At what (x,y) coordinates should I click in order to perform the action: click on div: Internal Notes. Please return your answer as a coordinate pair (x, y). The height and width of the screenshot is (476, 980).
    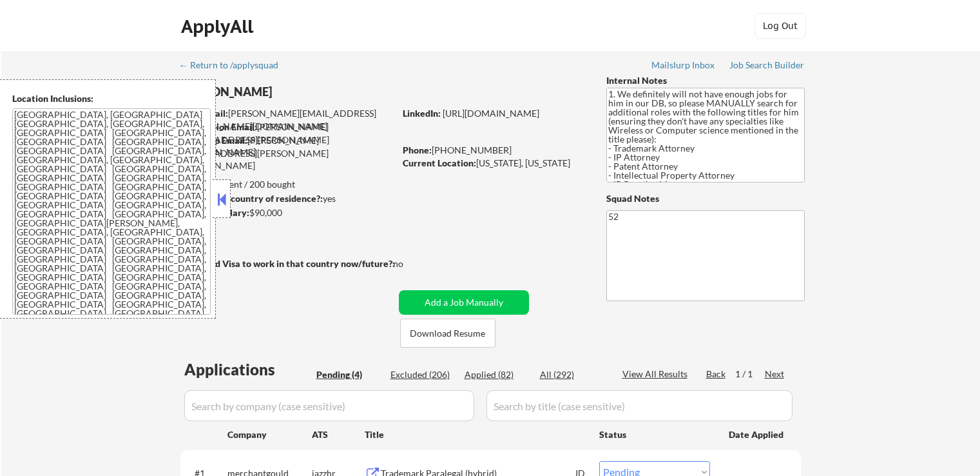
    Looking at the image, I should click on (705, 80).